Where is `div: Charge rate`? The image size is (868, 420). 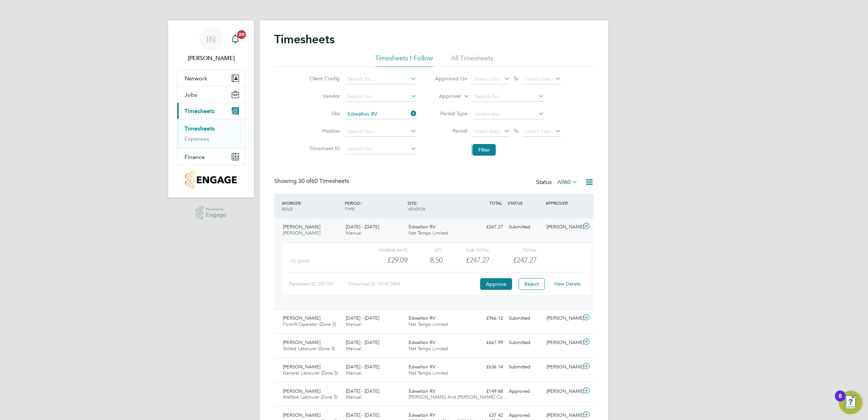 div: Charge rate is located at coordinates (384, 249).